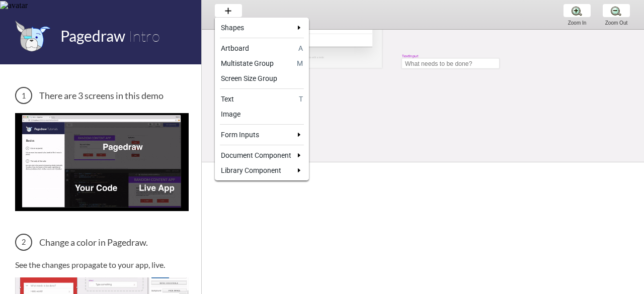 The width and height of the screenshot is (644, 294). I want to click on div: Text, so click(258, 99).